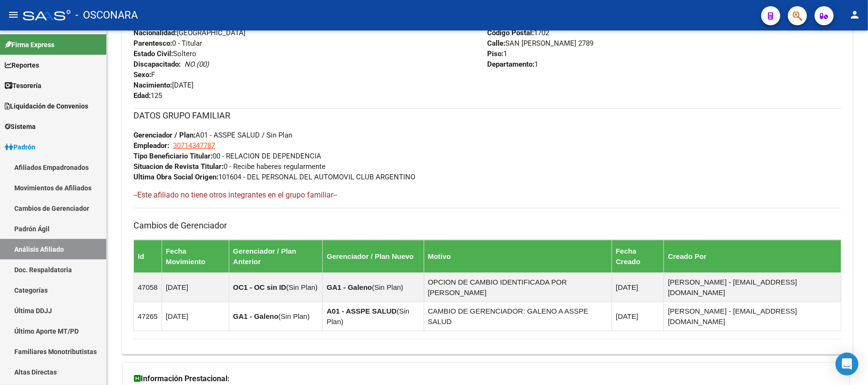 The height and width of the screenshot is (385, 868). I want to click on th: Fecha Movimiento, so click(195, 256).